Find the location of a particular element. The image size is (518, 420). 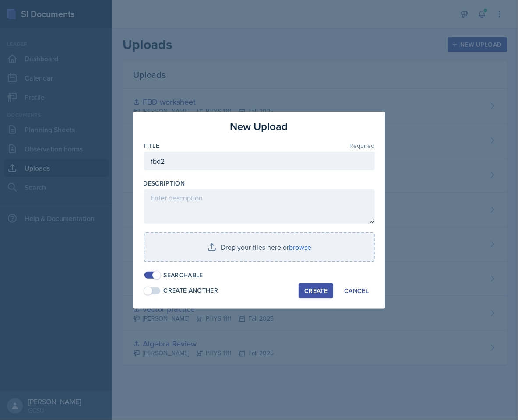

label: Description is located at coordinates (164, 184).